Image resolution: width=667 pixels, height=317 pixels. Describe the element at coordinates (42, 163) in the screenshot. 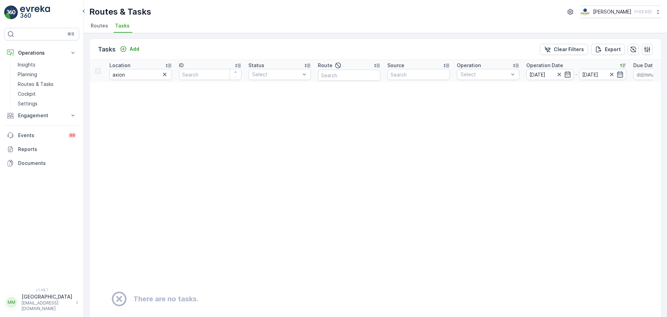

I see `a: Documents` at that location.